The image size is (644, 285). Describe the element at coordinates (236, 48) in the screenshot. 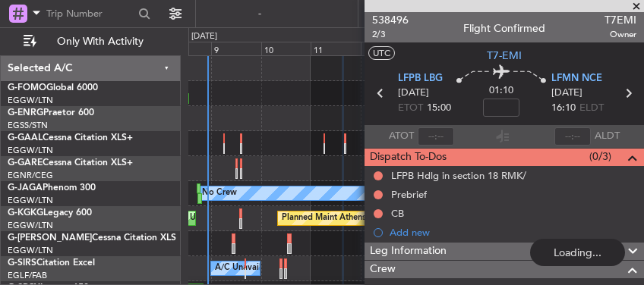

I see `div: 9` at that location.